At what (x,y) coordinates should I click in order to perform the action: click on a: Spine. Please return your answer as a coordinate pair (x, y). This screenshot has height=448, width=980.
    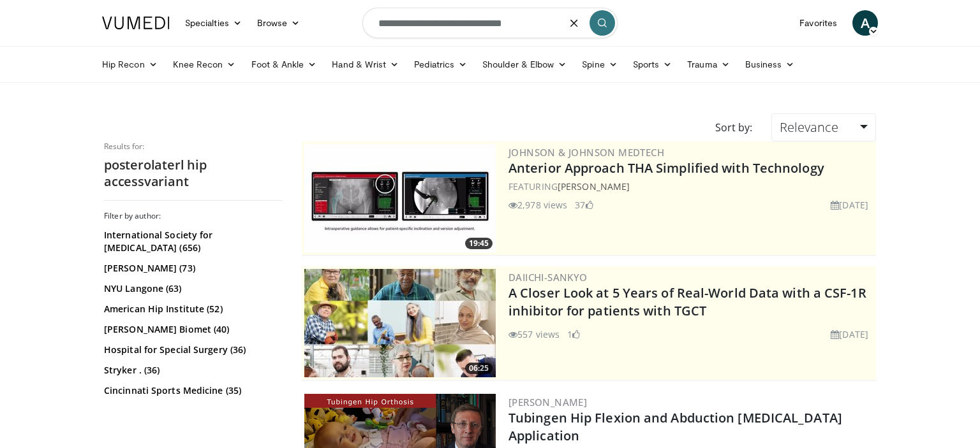
    Looking at the image, I should click on (599, 64).